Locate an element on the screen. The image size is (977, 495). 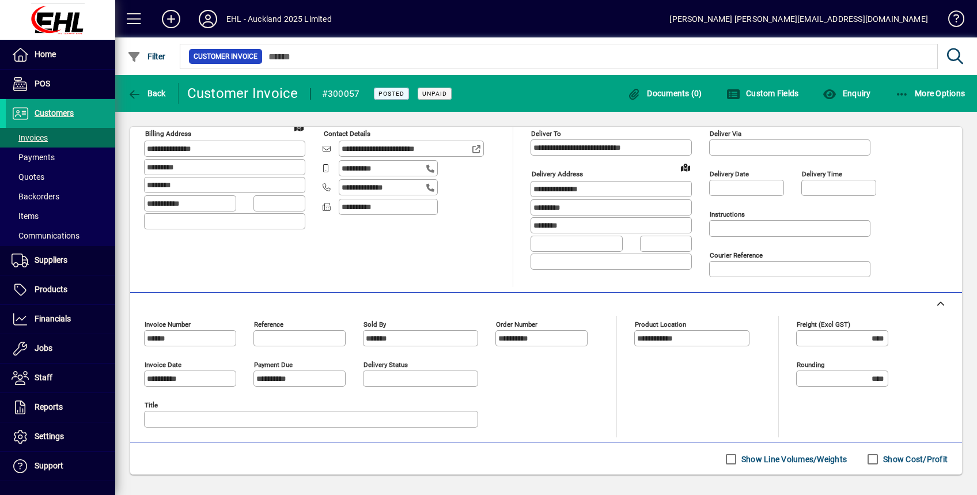
span: Back is located at coordinates (146, 93).